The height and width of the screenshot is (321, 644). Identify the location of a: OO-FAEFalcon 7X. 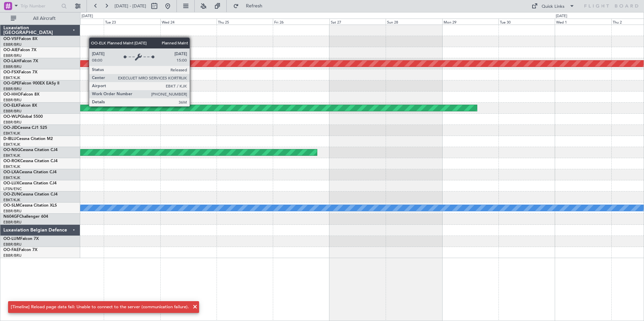
(20, 250).